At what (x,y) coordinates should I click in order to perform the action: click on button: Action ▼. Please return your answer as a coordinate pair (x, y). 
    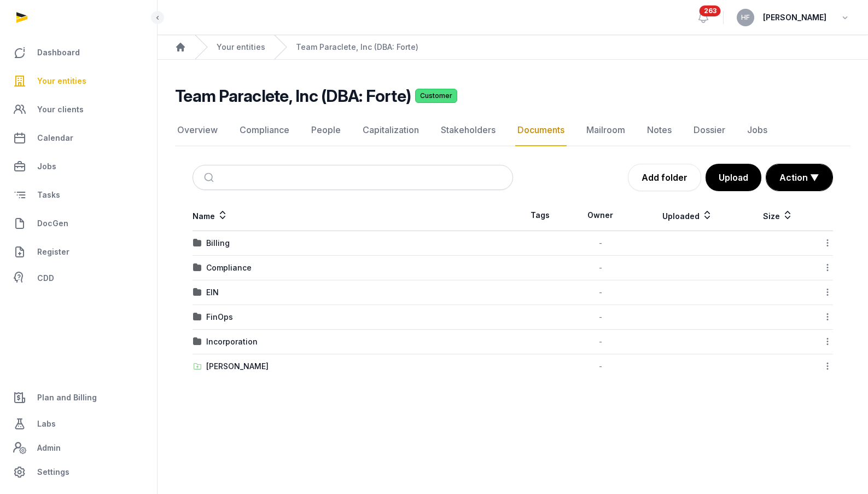
    Looking at the image, I should click on (799, 178).